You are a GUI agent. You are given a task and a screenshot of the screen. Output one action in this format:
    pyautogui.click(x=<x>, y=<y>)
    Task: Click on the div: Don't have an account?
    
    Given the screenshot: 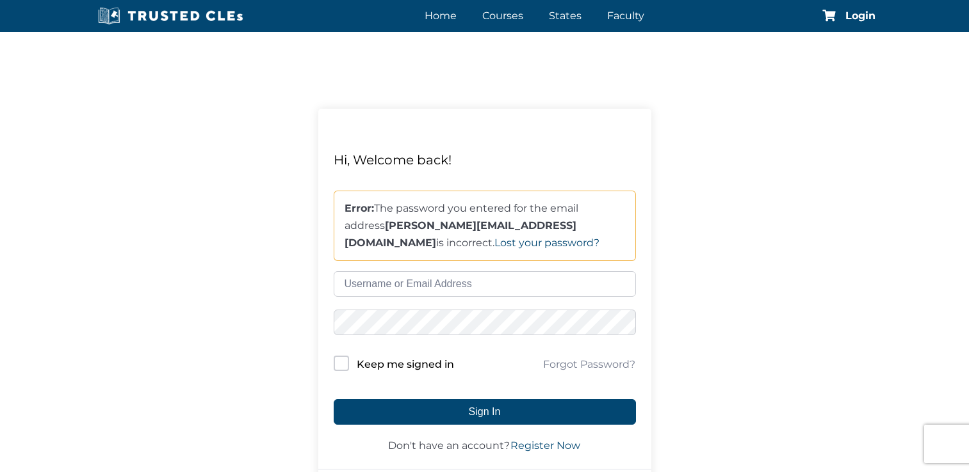 What is the action you would take?
    pyautogui.click(x=485, y=446)
    